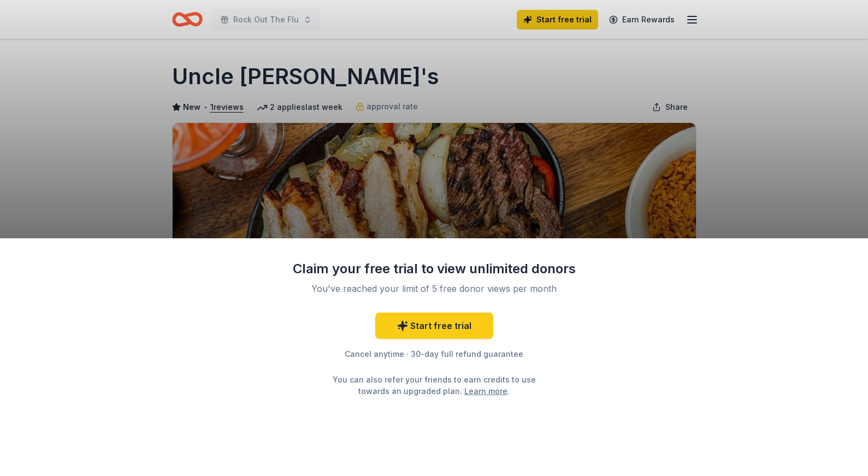  I want to click on div: You've reached your limit of 5 free donor views per month, so click(434, 289).